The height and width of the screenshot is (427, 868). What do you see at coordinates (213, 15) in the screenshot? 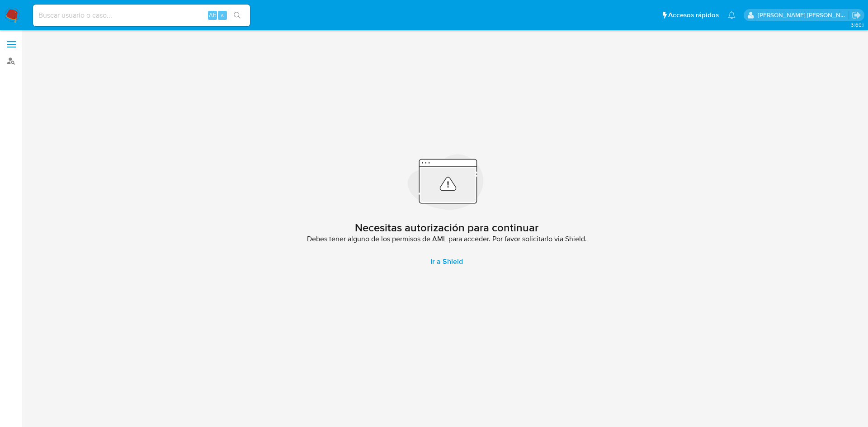
I see `span: Alt` at bounding box center [213, 15].